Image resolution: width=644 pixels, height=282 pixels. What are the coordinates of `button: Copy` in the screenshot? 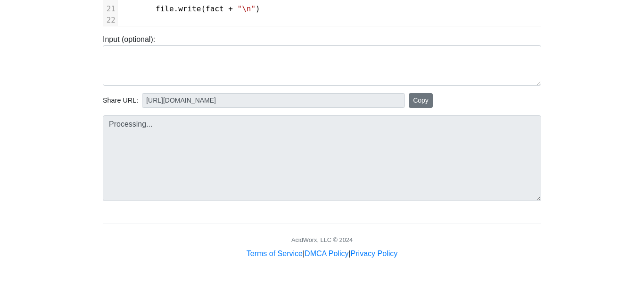 It's located at (420, 100).